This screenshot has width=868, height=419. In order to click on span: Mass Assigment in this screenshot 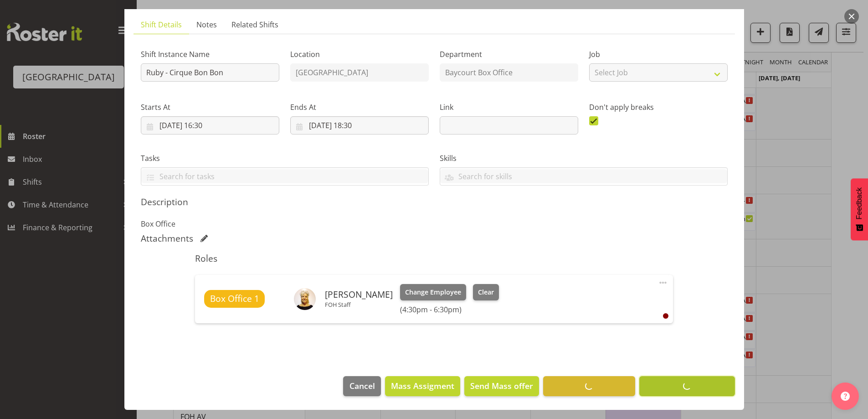, I will do `click(422, 386)`.